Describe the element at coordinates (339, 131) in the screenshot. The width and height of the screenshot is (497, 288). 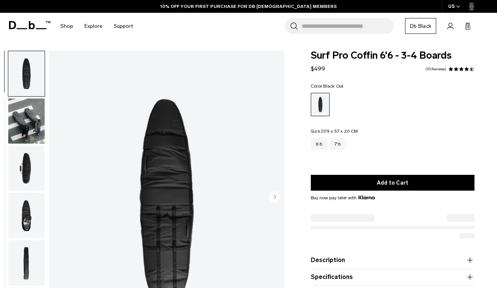
I see `span: 209 x 57 x 20 CM` at that location.